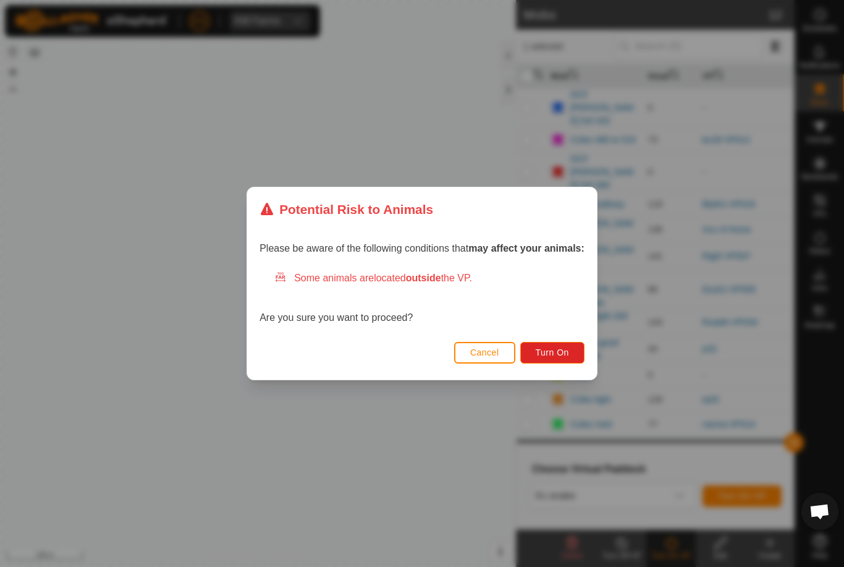  I want to click on div: Are you sure you want to proceed?, so click(422, 298).